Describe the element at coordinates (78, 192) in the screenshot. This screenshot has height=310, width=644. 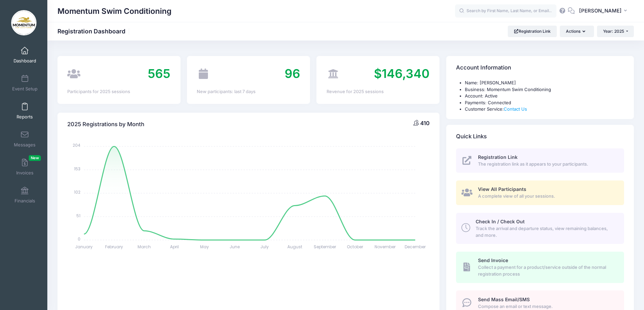
I see `tspan: 102` at that location.